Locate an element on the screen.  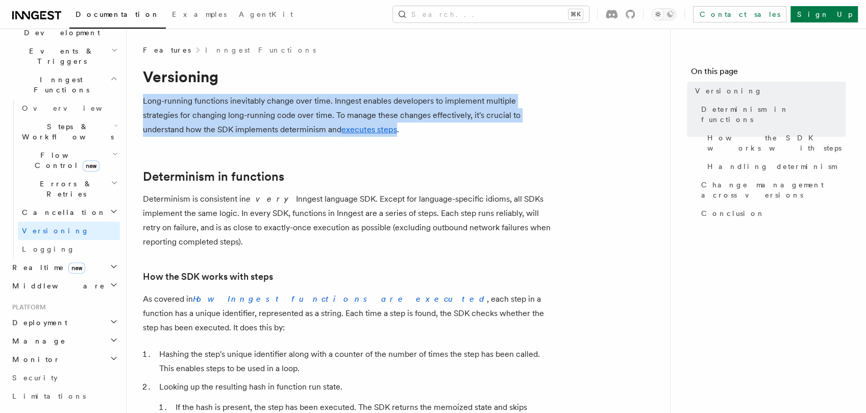
a: Inngest Functions is located at coordinates (260, 50).